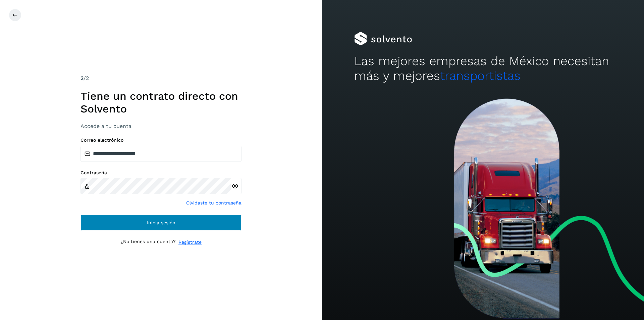  What do you see at coordinates (161, 173) in the screenshot?
I see `label: Contraseña` at bounding box center [161, 173].